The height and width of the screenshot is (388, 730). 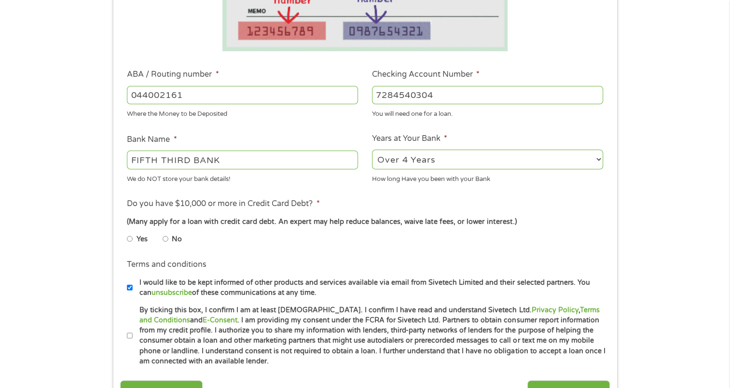 What do you see at coordinates (172, 292) in the screenshot?
I see `a: unsubscribe` at bounding box center [172, 292].